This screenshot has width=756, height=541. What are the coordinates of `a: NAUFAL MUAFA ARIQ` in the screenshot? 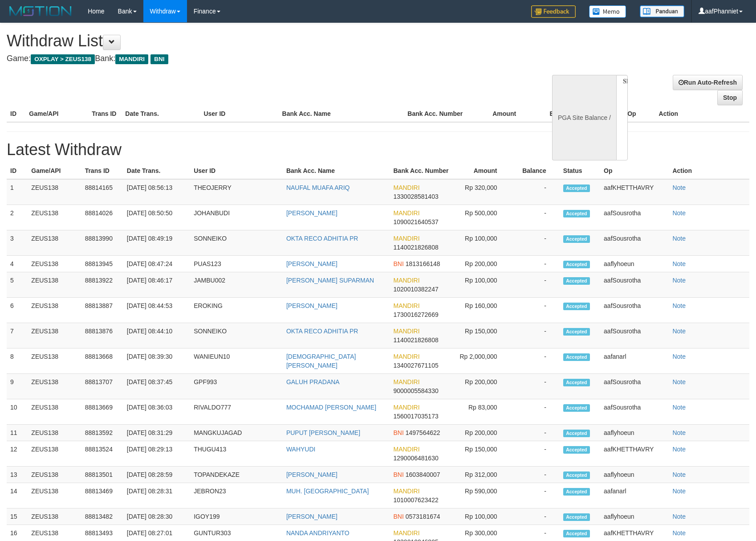 It's located at (318, 188).